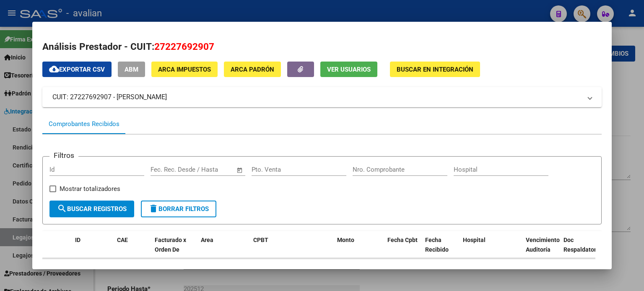 The image size is (644, 291). I want to click on span: CAE, so click(123, 240).